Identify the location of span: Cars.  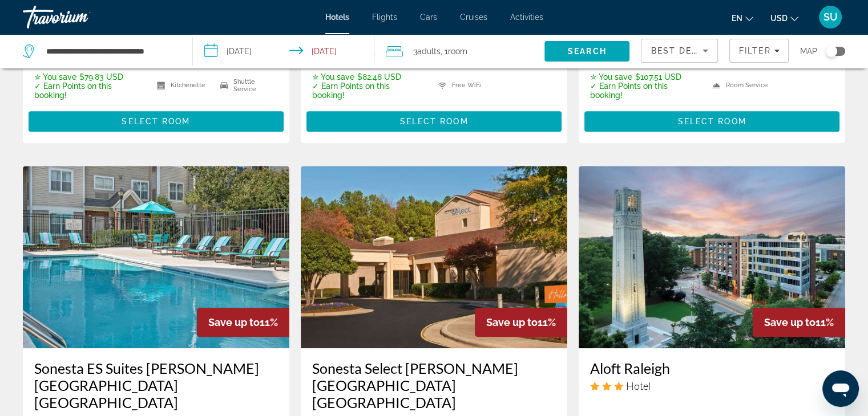
(428, 18).